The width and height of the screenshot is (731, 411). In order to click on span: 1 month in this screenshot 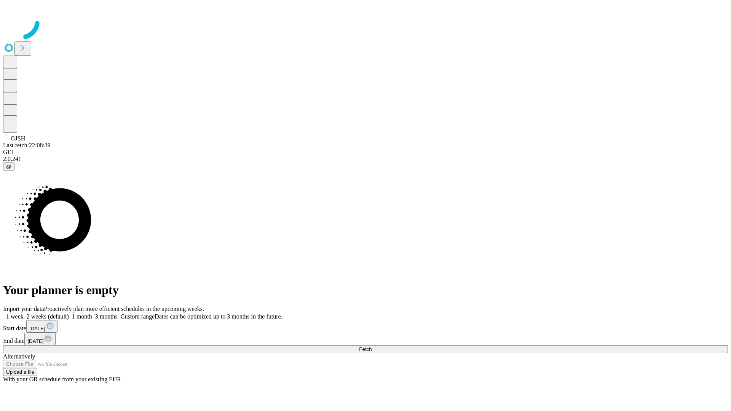, I will do `click(82, 316)`.